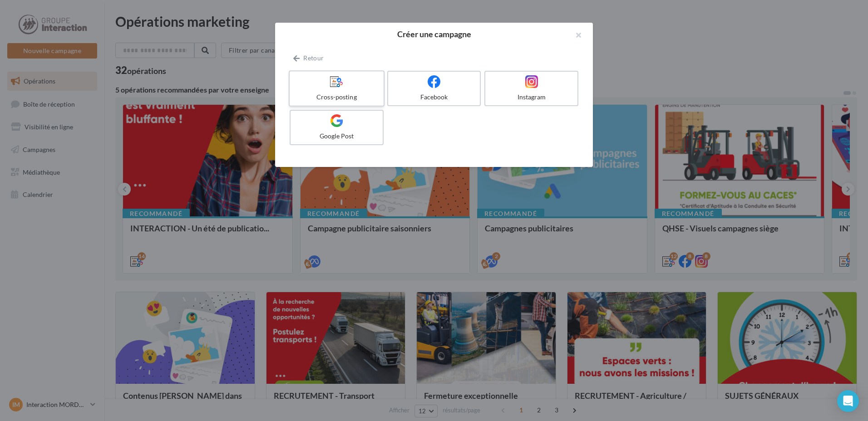 The height and width of the screenshot is (421, 868). I want to click on div: Instagram, so click(531, 97).